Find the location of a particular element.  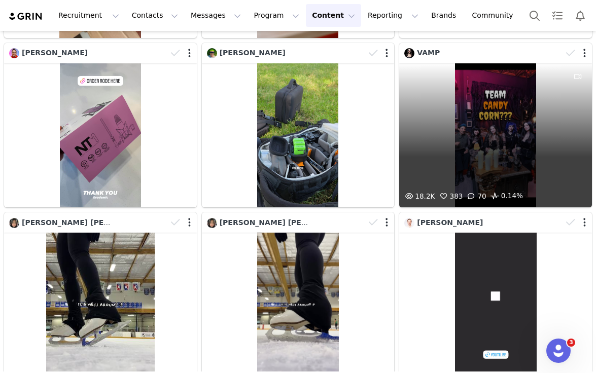

span: VAMP is located at coordinates (428, 53).